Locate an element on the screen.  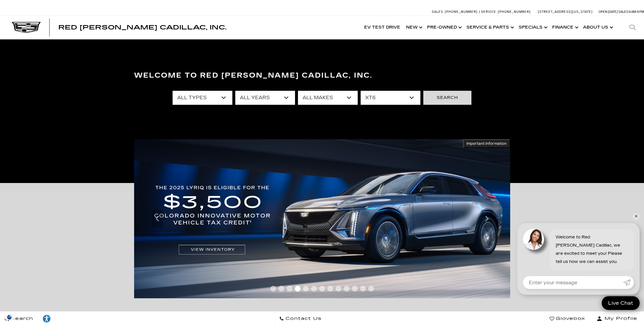
button: Open user profile menu is located at coordinates (617, 318).